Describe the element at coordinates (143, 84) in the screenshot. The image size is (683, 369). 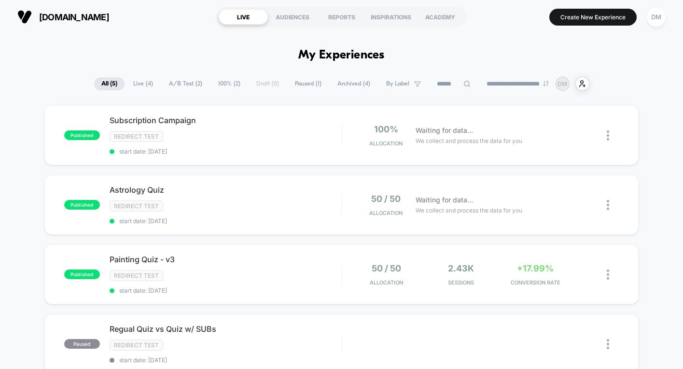
I see `span: Live ( 4 )` at that location.